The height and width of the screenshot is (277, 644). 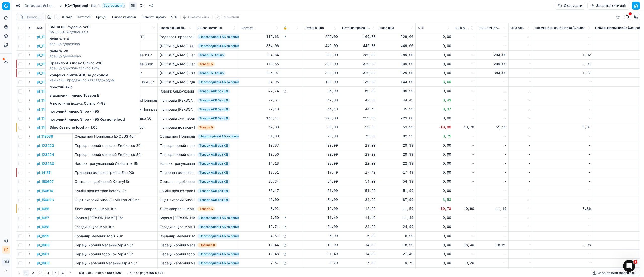 I want to click on p: pl_156823, so click(x=45, y=200).